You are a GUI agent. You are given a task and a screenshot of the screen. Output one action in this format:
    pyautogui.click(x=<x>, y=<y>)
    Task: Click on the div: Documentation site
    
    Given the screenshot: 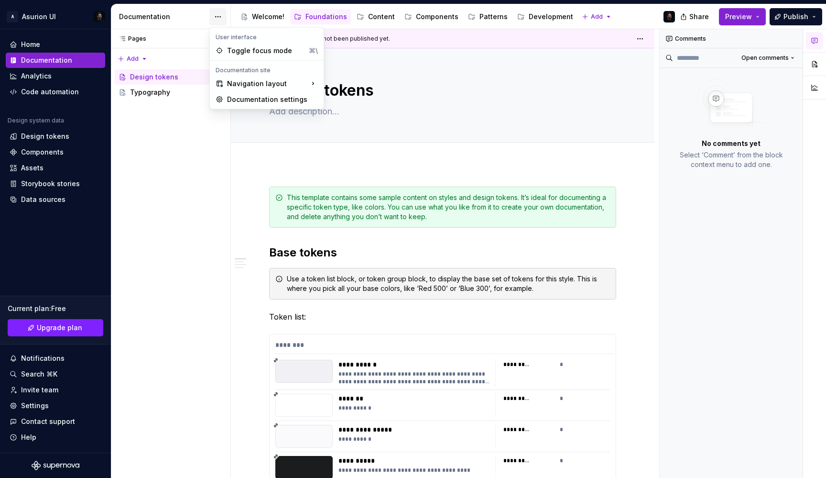 What is the action you would take?
    pyautogui.click(x=267, y=70)
    